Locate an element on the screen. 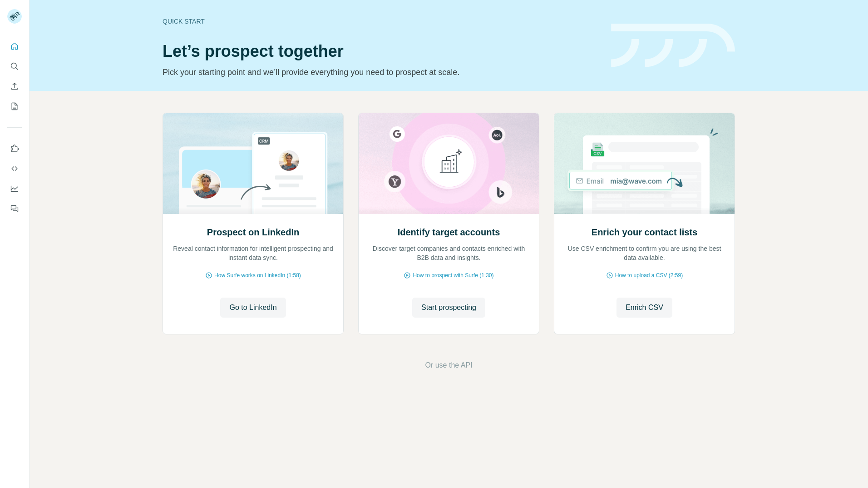 The width and height of the screenshot is (868, 488). button: Use Surfe on LinkedIn is located at coordinates (14, 149).